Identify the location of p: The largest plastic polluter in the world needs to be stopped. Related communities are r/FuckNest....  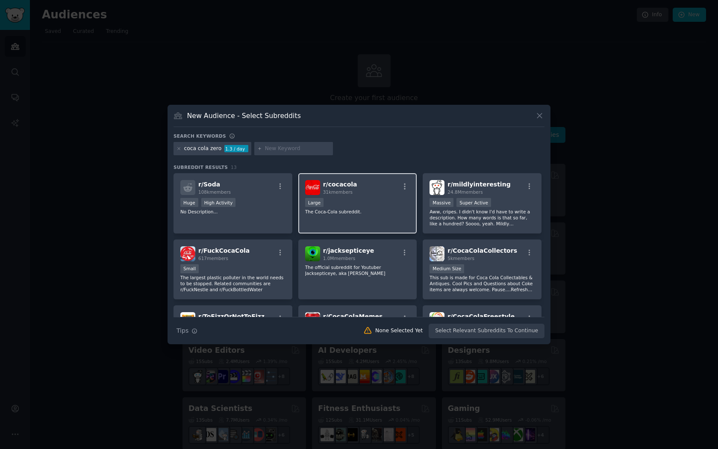
(233, 283).